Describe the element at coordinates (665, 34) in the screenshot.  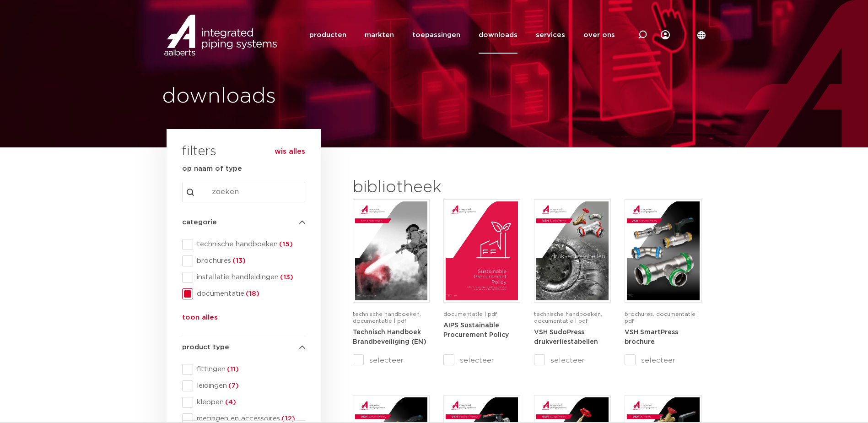
I see `div: my IPS` at that location.